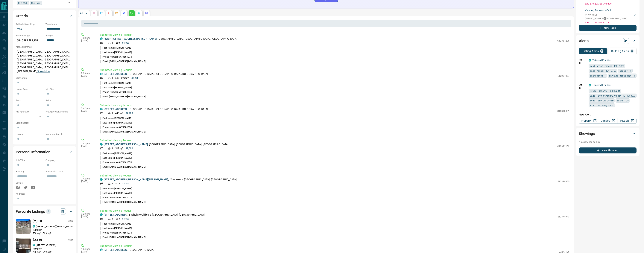 The width and height of the screenshot is (644, 253). Describe the element at coordinates (146, 13) in the screenshot. I see `svg: Agent Actions` at that location.